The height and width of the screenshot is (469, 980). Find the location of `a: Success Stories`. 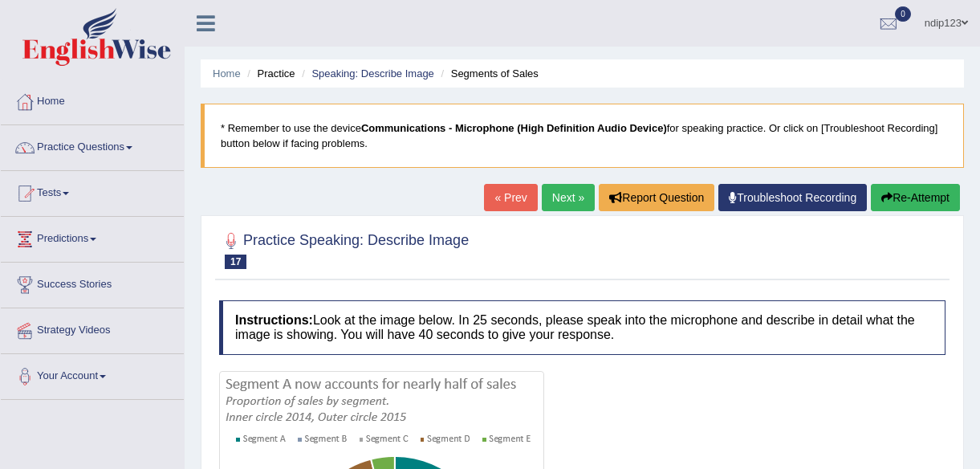

a: Success Stories is located at coordinates (93, 283).